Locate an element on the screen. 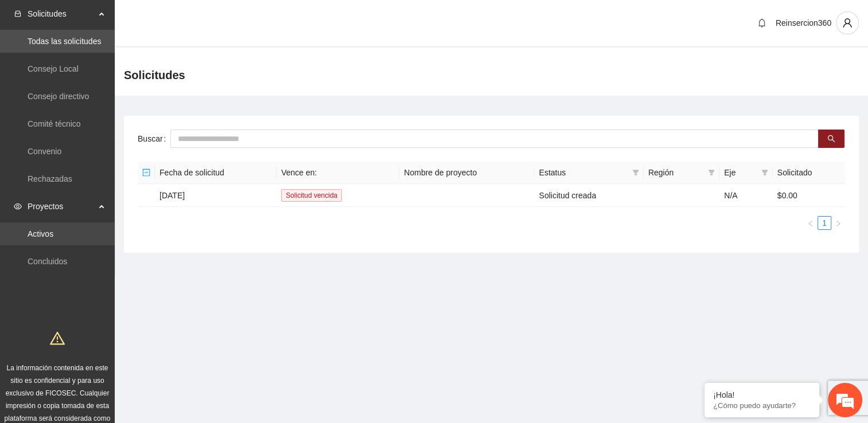 This screenshot has width=868, height=423. span: inbox is located at coordinates (18, 14).